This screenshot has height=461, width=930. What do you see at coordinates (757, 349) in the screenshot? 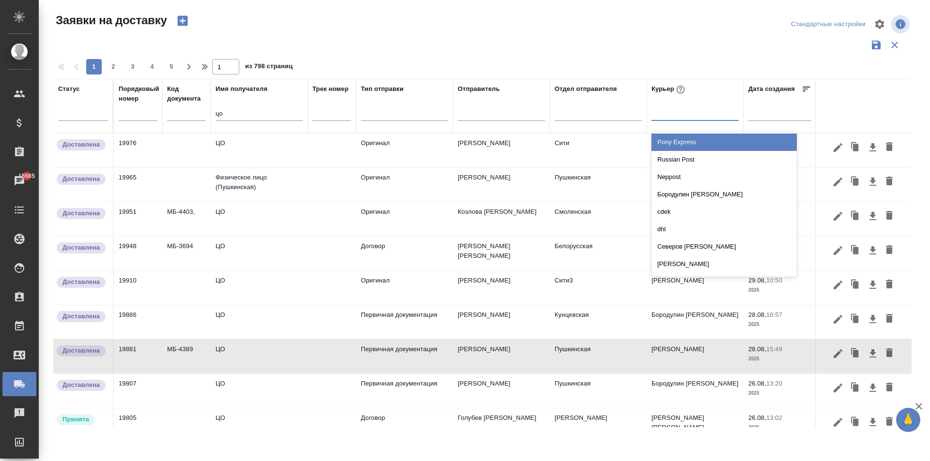
I see `p: 28.08,` at bounding box center [757, 349].